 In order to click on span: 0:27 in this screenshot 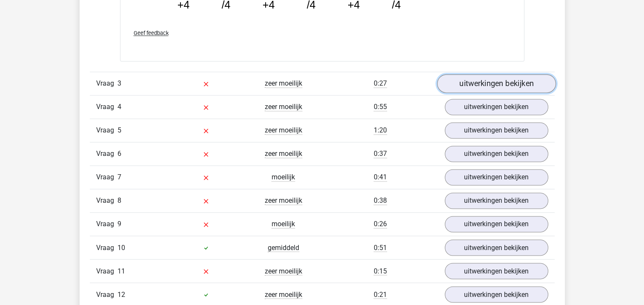, I will do `click(381, 84)`.